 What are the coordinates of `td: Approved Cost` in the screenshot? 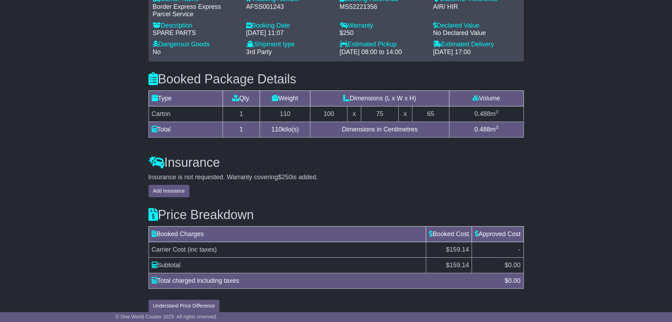 It's located at (498, 234).